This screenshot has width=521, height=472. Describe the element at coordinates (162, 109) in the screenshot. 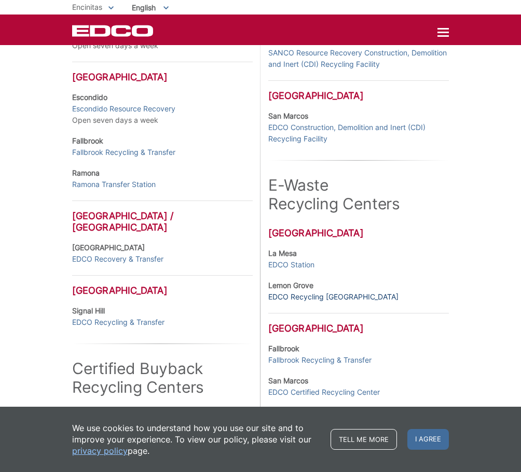

I see `p: Open seven days a week` at that location.